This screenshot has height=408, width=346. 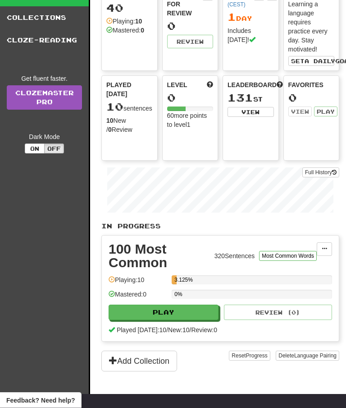 What do you see at coordinates (44, 79) in the screenshot?
I see `div: Get fluent faster.` at bounding box center [44, 79].